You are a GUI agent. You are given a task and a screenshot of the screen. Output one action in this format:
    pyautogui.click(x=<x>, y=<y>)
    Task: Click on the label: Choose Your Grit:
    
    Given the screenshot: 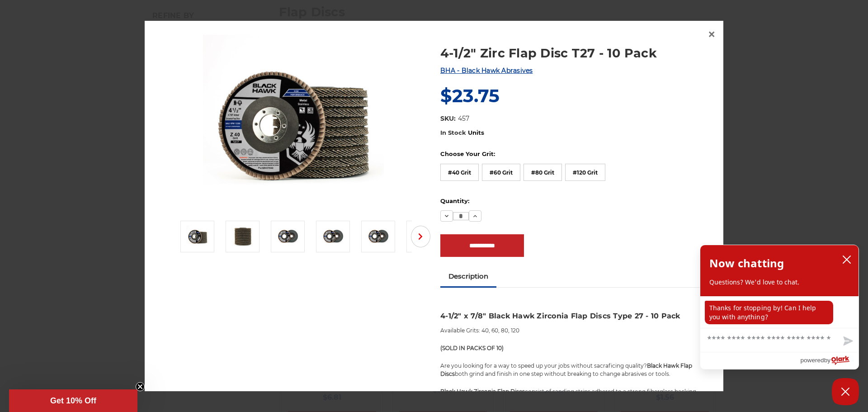 What is the action you would take?
    pyautogui.click(x=574, y=154)
    